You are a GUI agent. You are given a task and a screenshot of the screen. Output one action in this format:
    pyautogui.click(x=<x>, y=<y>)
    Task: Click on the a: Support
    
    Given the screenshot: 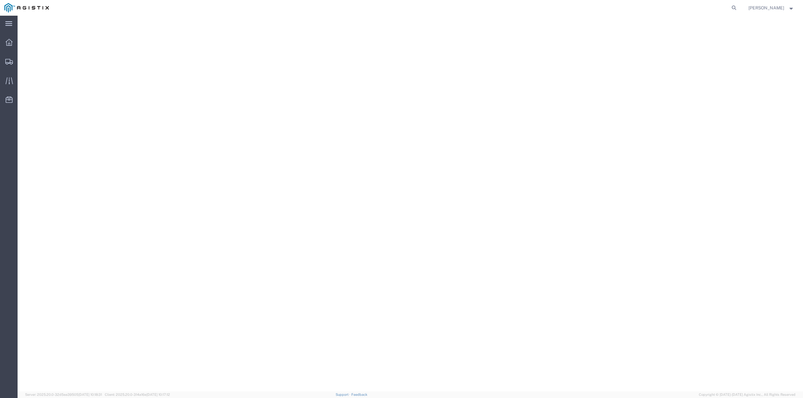 What is the action you would take?
    pyautogui.click(x=343, y=395)
    